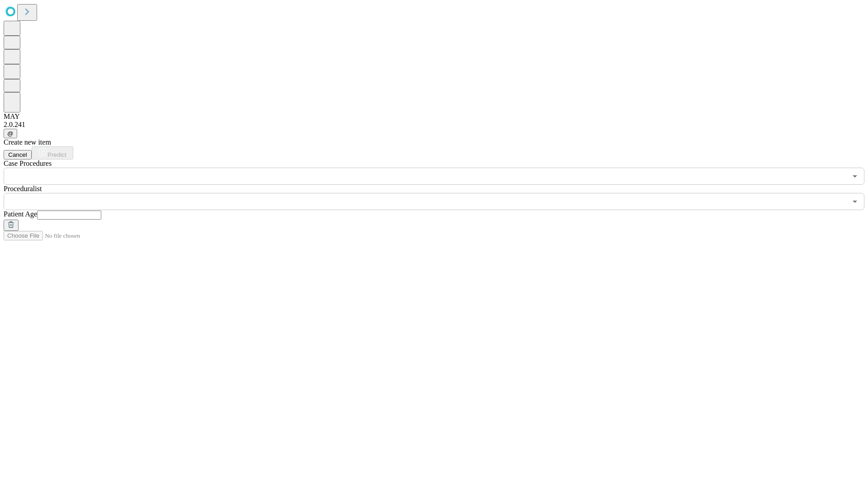 This screenshot has width=868, height=488. What do you see at coordinates (20, 213) in the screenshot?
I see `span: Patient Age` at bounding box center [20, 213].